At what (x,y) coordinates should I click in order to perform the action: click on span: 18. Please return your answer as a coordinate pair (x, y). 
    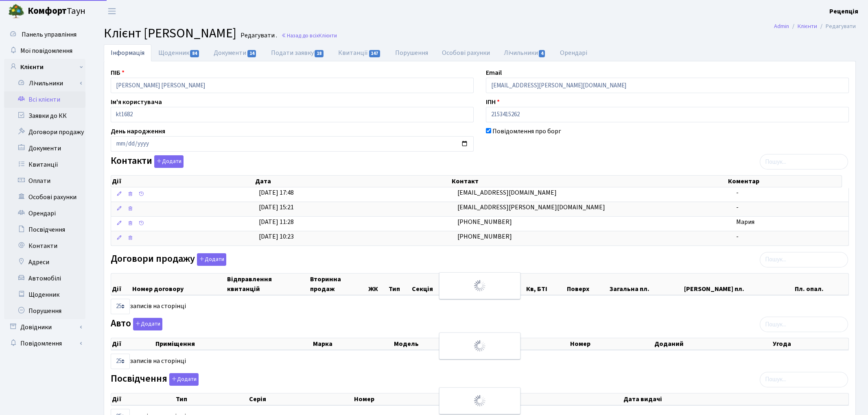
    Looking at the image, I should click on (319, 53).